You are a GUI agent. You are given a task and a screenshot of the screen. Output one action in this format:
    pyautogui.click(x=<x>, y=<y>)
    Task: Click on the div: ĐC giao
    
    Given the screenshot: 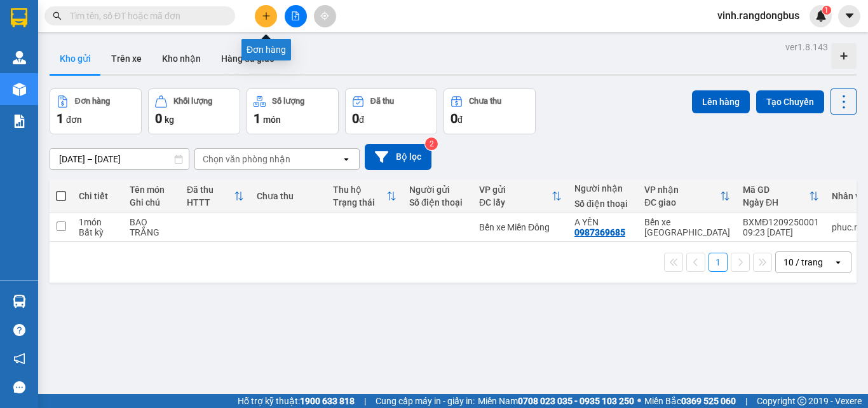 What is the action you would take?
    pyautogui.click(x=682, y=202)
    